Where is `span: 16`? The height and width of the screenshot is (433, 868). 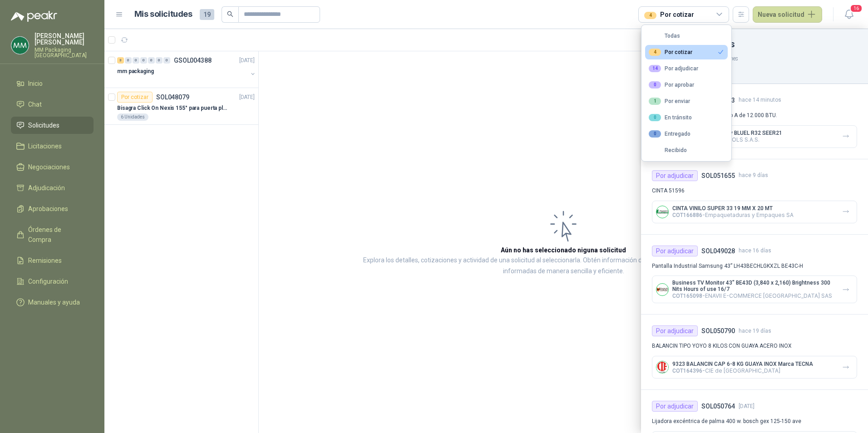 span: 16 is located at coordinates (856, 8).